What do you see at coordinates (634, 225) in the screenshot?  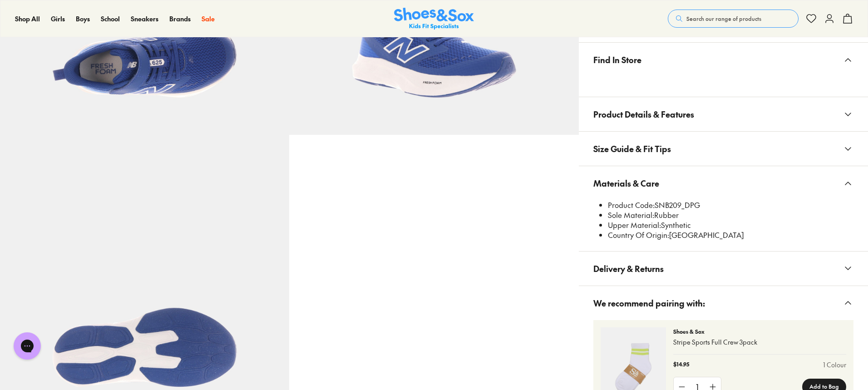 I see `span: Upper Material:` at bounding box center [634, 225].